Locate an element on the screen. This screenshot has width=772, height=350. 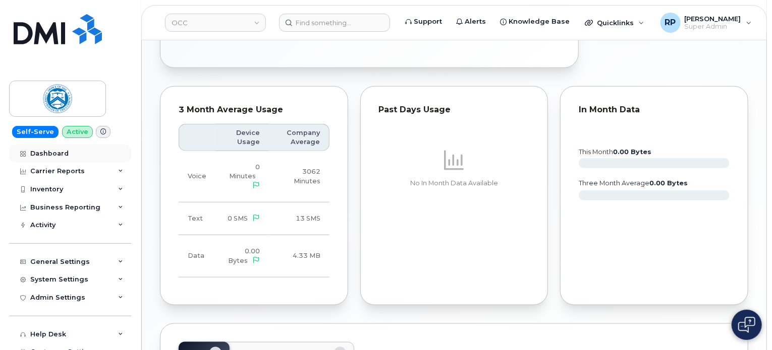
text: this month is located at coordinates (614, 152).